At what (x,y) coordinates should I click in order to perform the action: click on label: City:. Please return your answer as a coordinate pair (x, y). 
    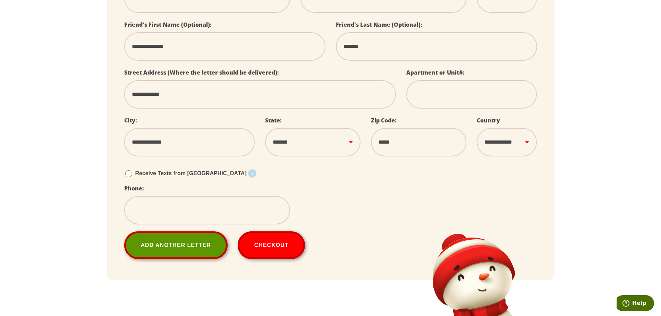
    Looking at the image, I should click on (130, 120).